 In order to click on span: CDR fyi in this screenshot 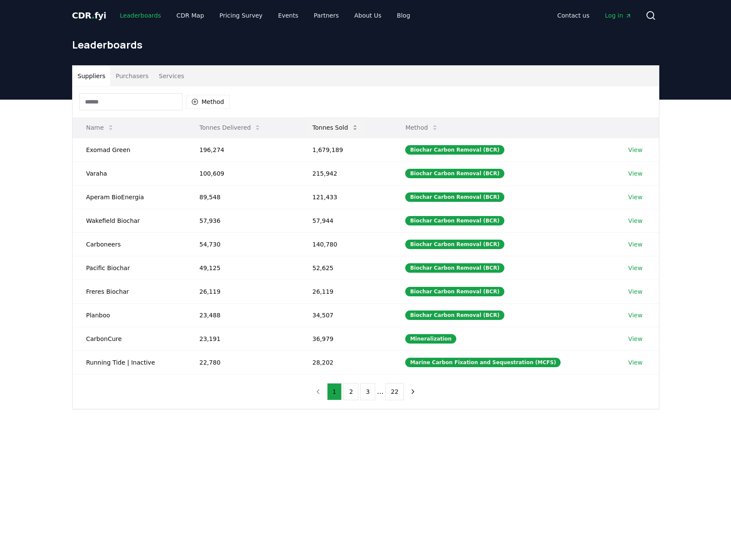, I will do `click(89, 15)`.